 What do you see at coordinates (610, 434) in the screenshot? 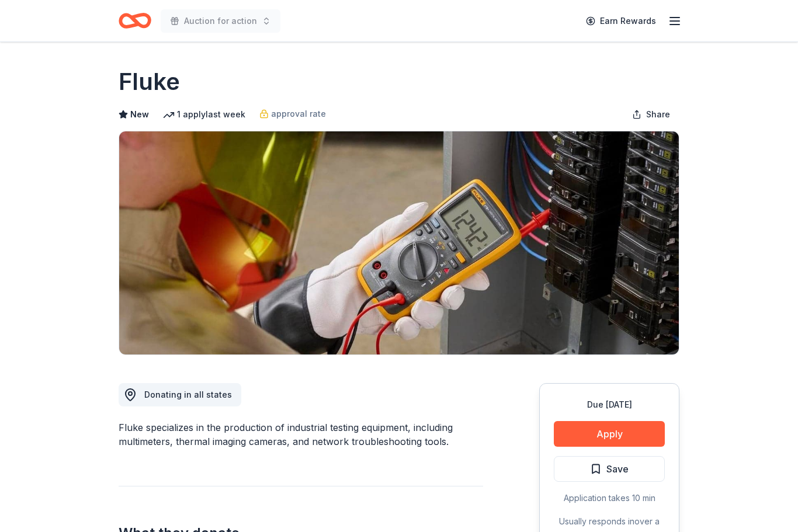
I see `button: Apply` at bounding box center [610, 434].